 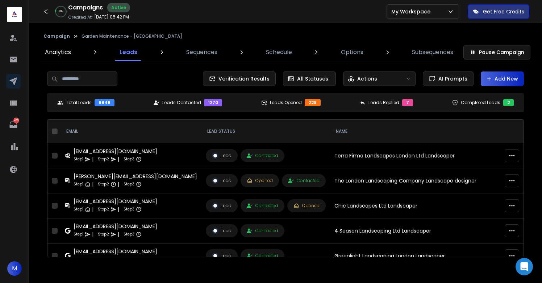 I want to click on p: Subsequences, so click(x=433, y=52).